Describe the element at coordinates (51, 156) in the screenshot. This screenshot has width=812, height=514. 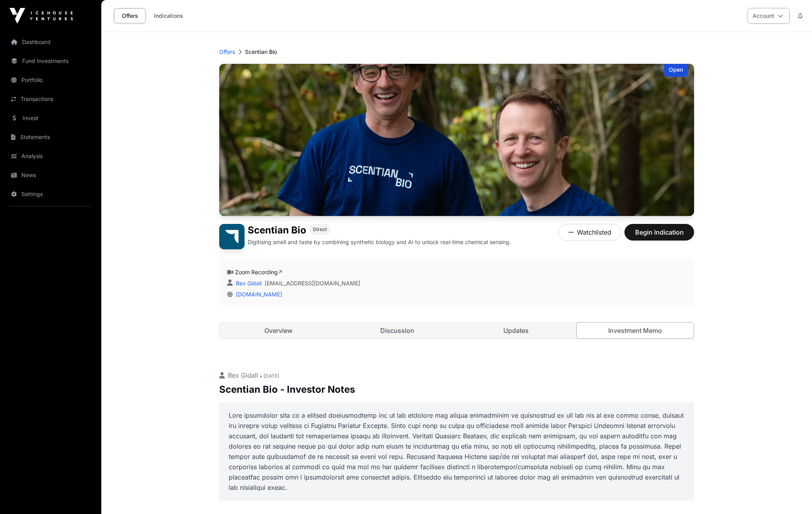
I see `a: Analysis` at that location.